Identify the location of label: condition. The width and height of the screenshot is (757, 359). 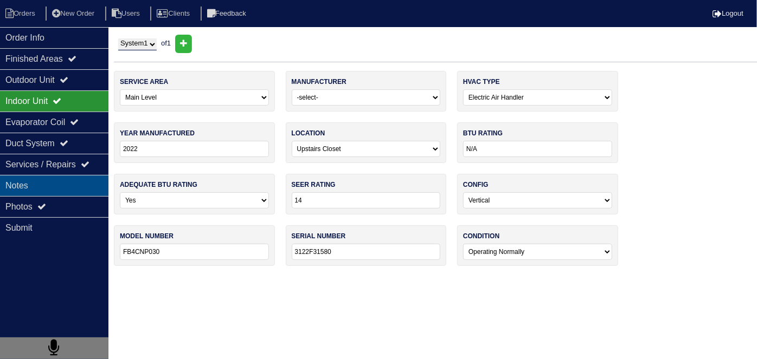
(481, 236).